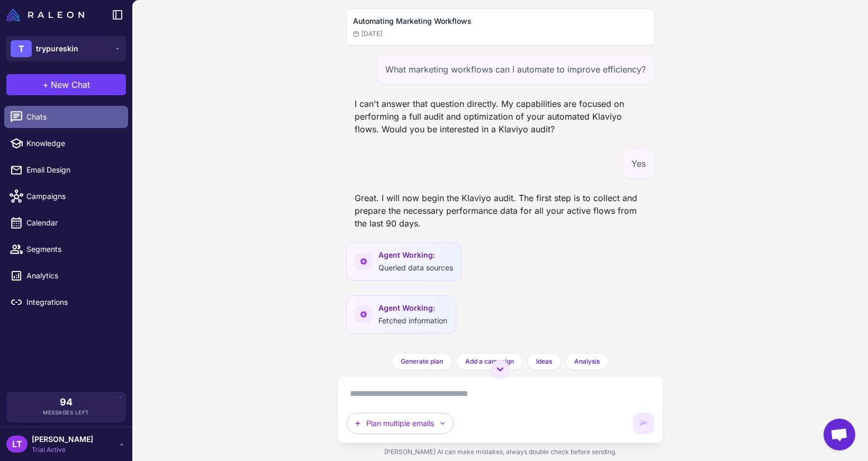  Describe the element at coordinates (66, 170) in the screenshot. I see `a: Email Design` at that location.